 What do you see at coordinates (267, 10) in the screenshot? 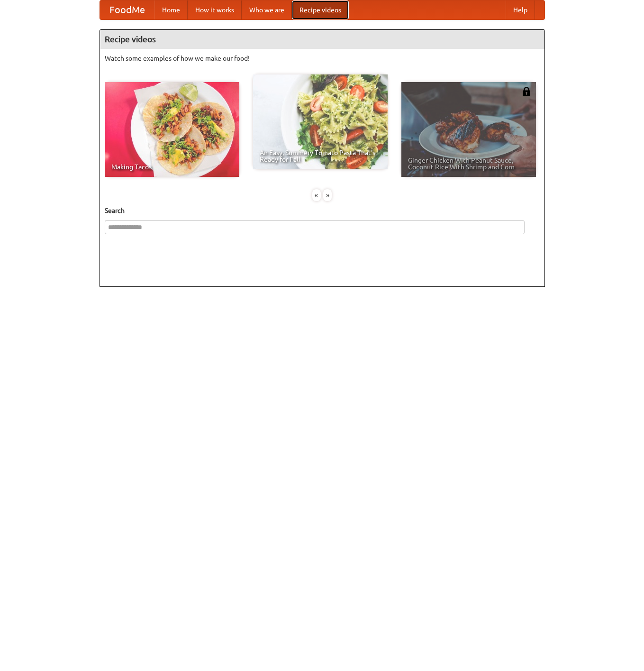
I see `a: Who we are` at bounding box center [267, 10].